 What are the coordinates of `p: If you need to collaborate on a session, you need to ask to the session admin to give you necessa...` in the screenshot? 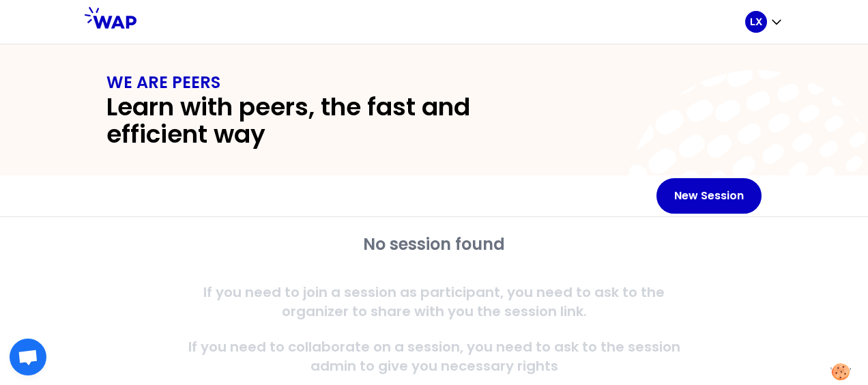 It's located at (434, 356).